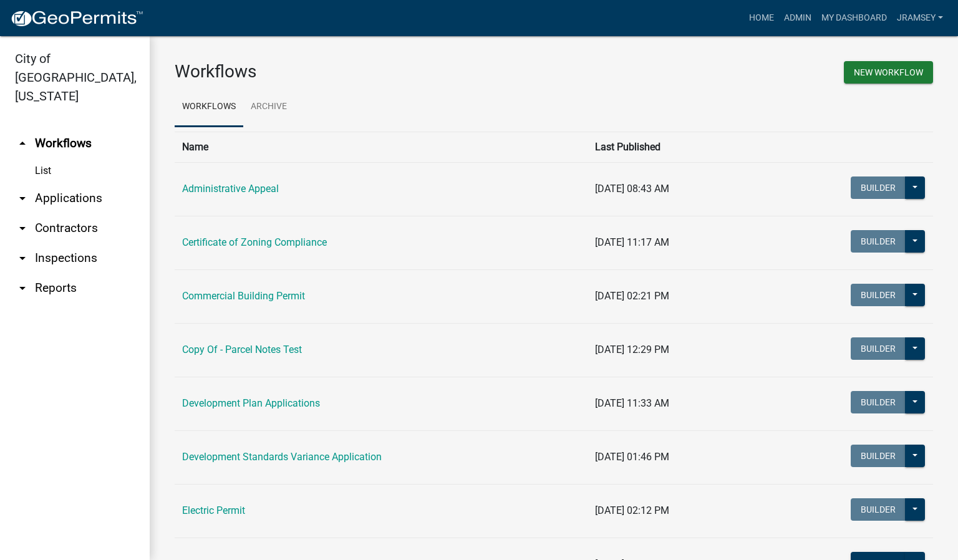 Image resolution: width=958 pixels, height=560 pixels. I want to click on button: New Workflow, so click(888, 73).